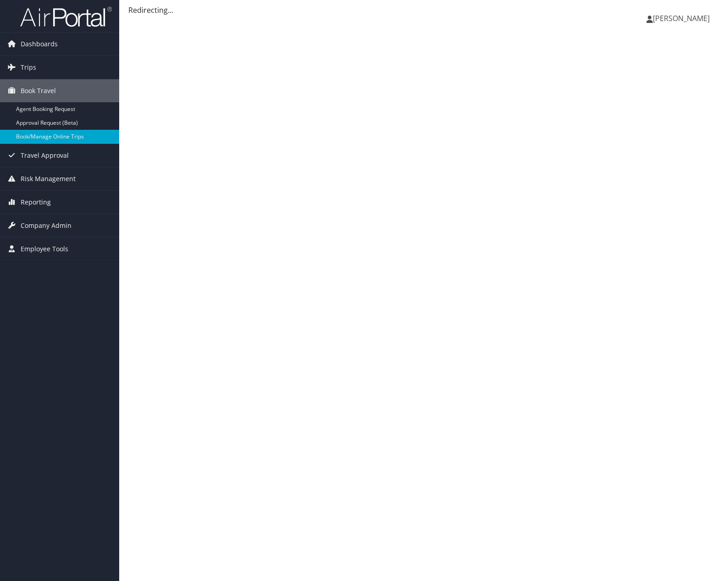 The width and height of the screenshot is (728, 581). What do you see at coordinates (46, 226) in the screenshot?
I see `span: Company Admin` at bounding box center [46, 226].